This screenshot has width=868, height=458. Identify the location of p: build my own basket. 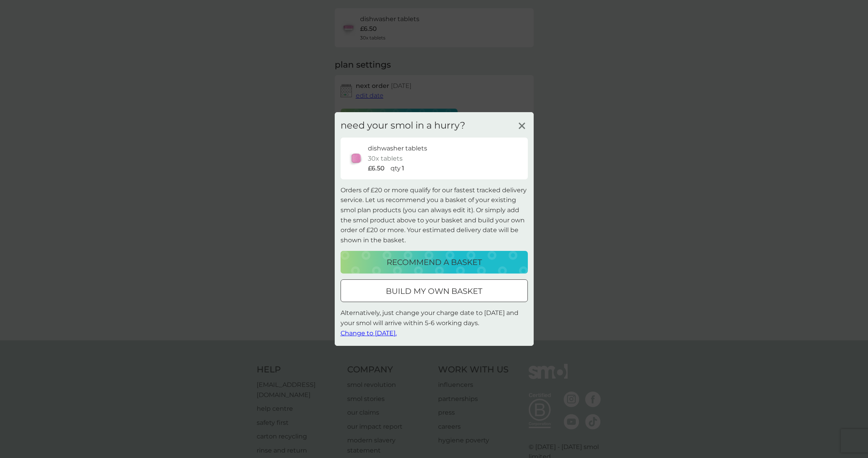
(434, 291).